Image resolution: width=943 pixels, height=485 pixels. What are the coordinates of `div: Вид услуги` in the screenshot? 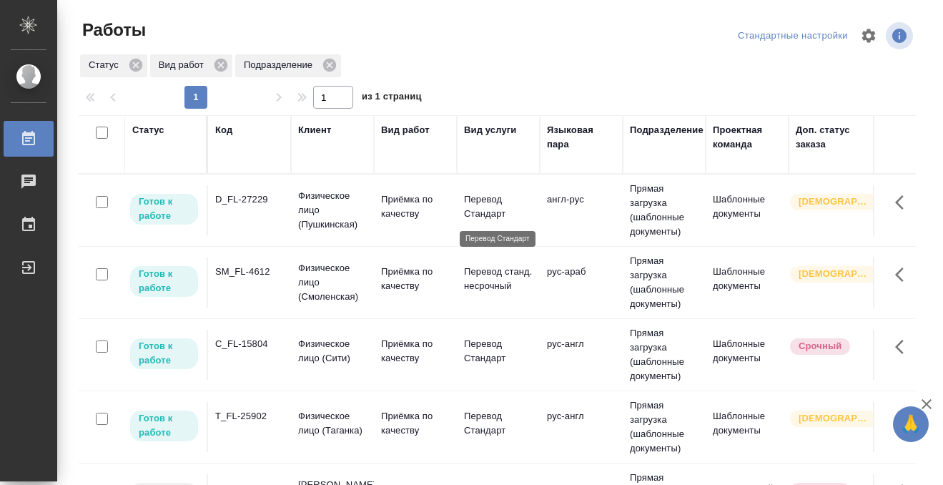 It's located at (491, 130).